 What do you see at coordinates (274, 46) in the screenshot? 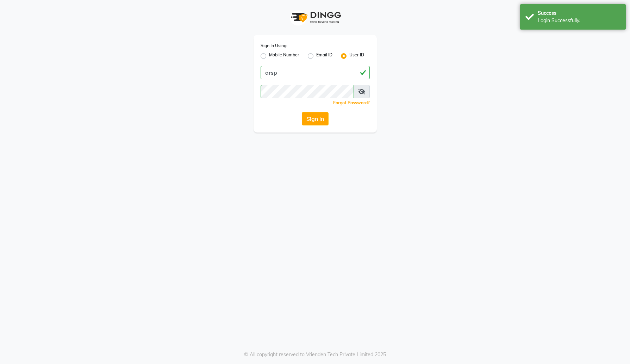
I see `label: Sign In Using:` at bounding box center [274, 46].